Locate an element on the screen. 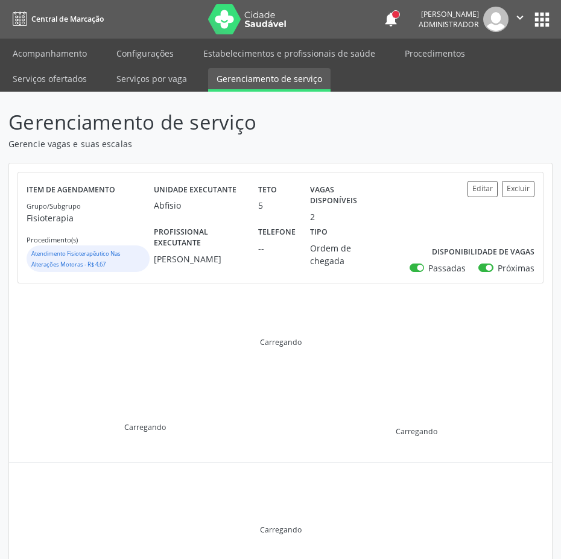 This screenshot has height=559, width=561. small: Procedimento(s) is located at coordinates (52, 239).